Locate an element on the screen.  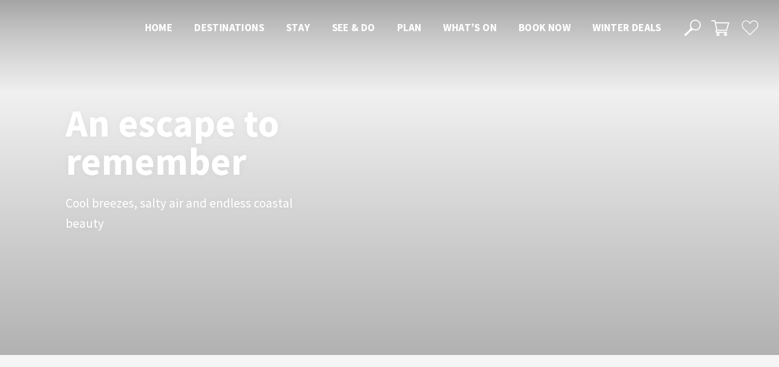
span: What’s On is located at coordinates (470, 27).